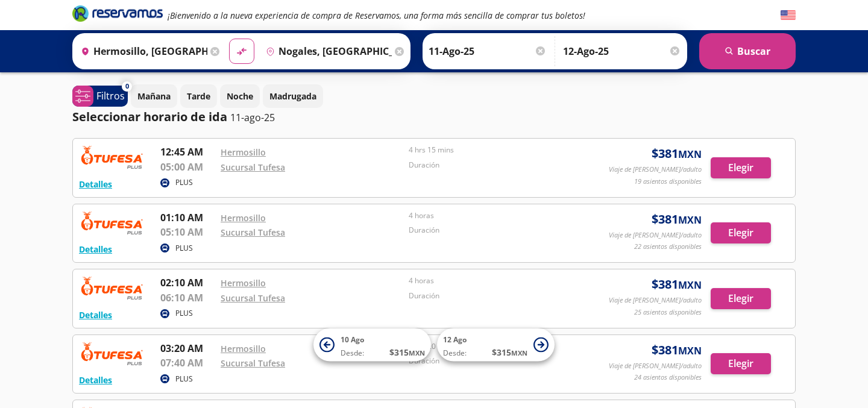 The image size is (868, 408). Describe the element at coordinates (100, 96) in the screenshot. I see `button: 0Filtros` at that location.